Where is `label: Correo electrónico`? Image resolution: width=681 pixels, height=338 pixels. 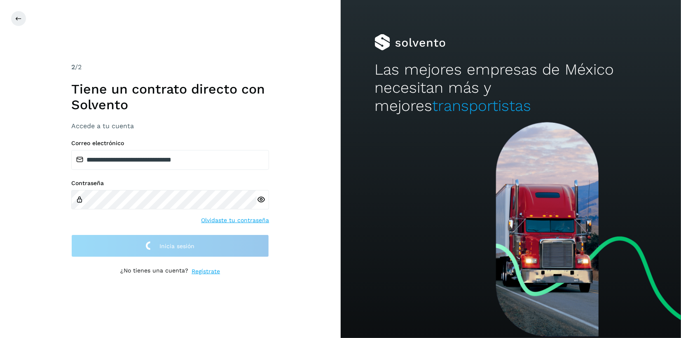 label: Correo electrónico is located at coordinates (170, 143).